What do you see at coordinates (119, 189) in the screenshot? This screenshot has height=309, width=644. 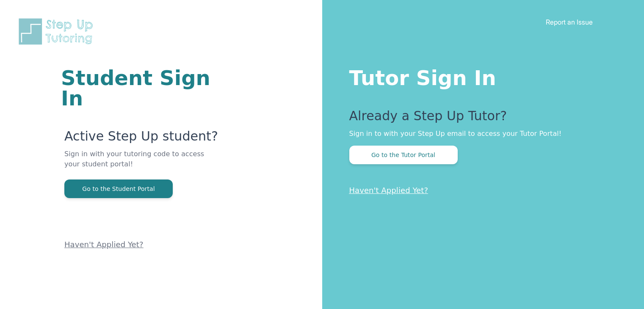 I see `button: Go to the Student Portal` at bounding box center [119, 189].